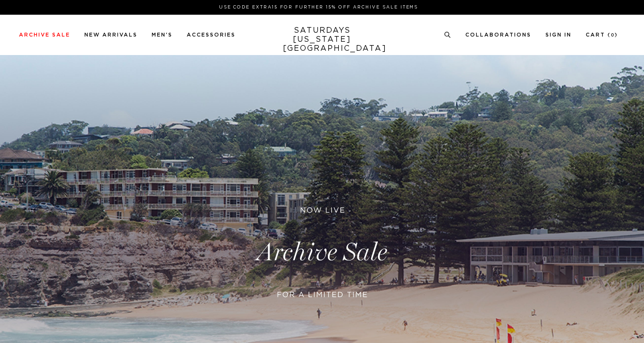  What do you see at coordinates (602, 35) in the screenshot?
I see `a: Cart (0)` at bounding box center [602, 35].